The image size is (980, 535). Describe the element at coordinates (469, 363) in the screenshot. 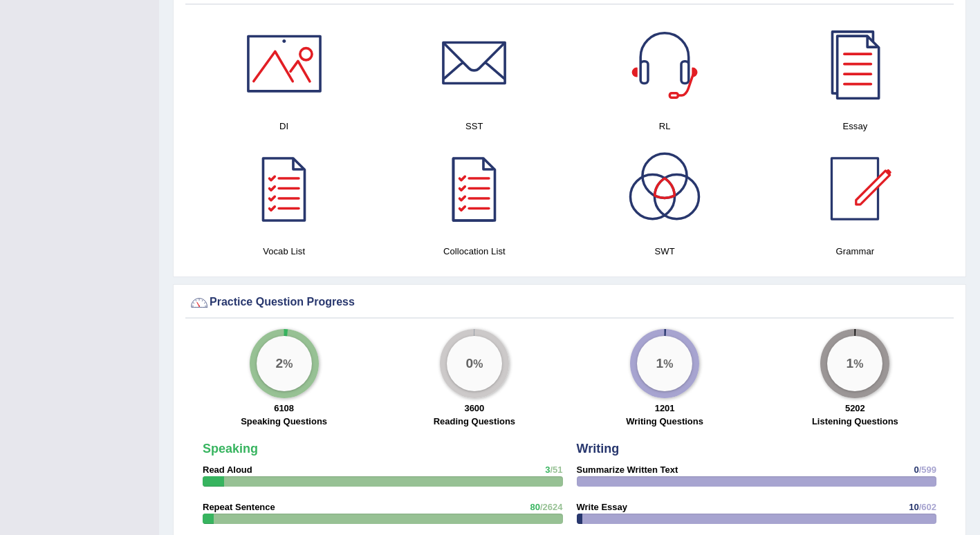

I see `big: 0` at that location.